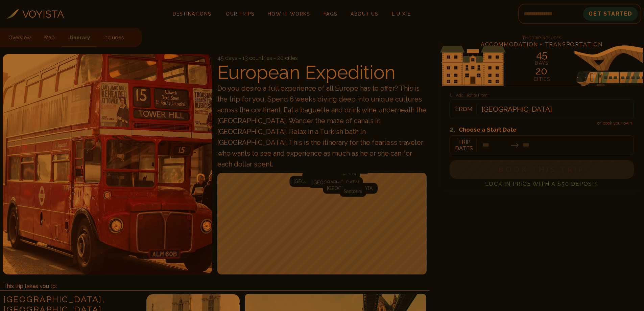 The image size is (644, 311). Describe the element at coordinates (113, 37) in the screenshot. I see `a: Includes` at that location.